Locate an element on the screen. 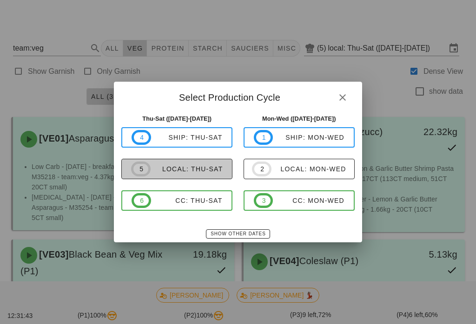 The height and width of the screenshot is (324, 476). div: CC: Thu-Sat is located at coordinates (187, 201).